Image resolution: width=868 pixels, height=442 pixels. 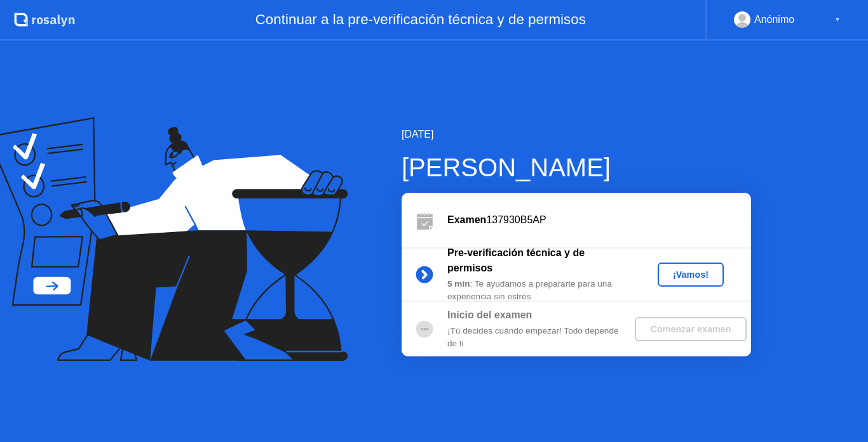 What do you see at coordinates (458, 284) in the screenshot?
I see `b: 5 min` at bounding box center [458, 284].